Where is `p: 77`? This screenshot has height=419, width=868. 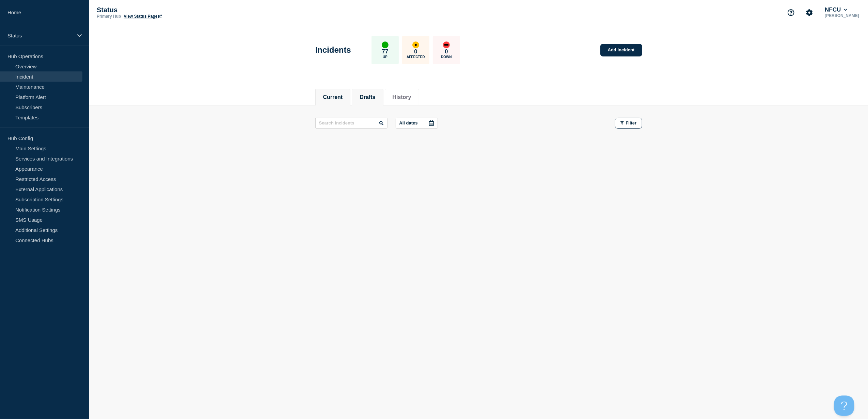
p: 77 is located at coordinates (385, 52).